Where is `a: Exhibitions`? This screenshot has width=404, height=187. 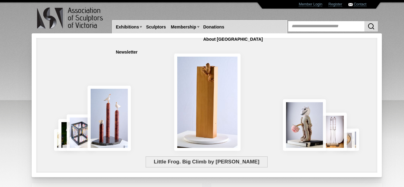
a: Exhibitions is located at coordinates (127, 27).